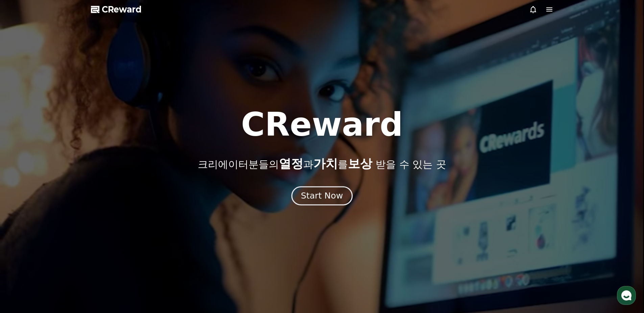 The image size is (644, 313). I want to click on button: Start Now, so click(322, 196).